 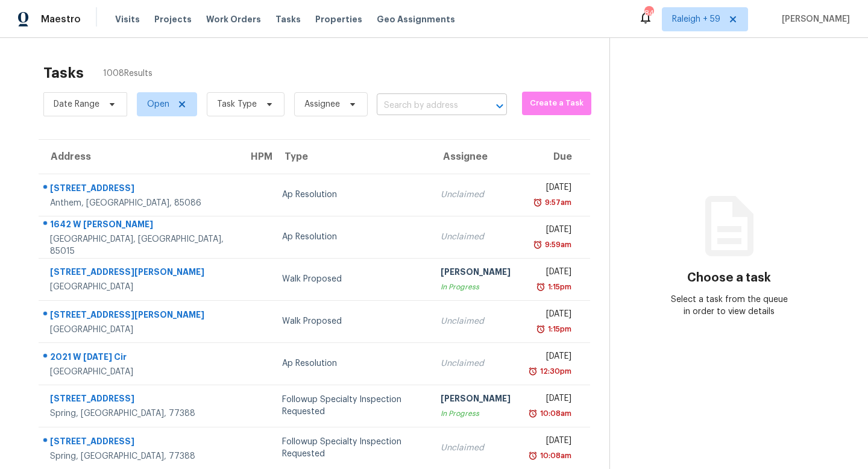 What do you see at coordinates (158, 104) in the screenshot?
I see `span: Open` at bounding box center [158, 104].